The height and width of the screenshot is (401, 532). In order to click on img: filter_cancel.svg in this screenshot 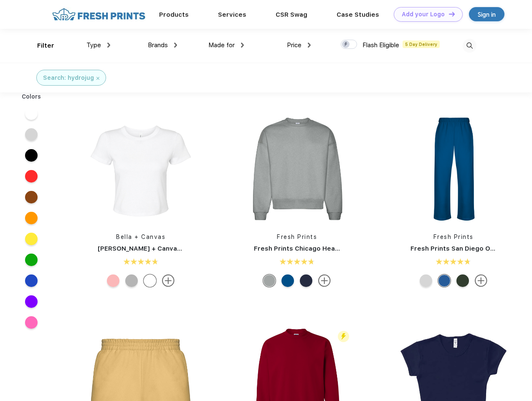, I will do `click(98, 78)`.